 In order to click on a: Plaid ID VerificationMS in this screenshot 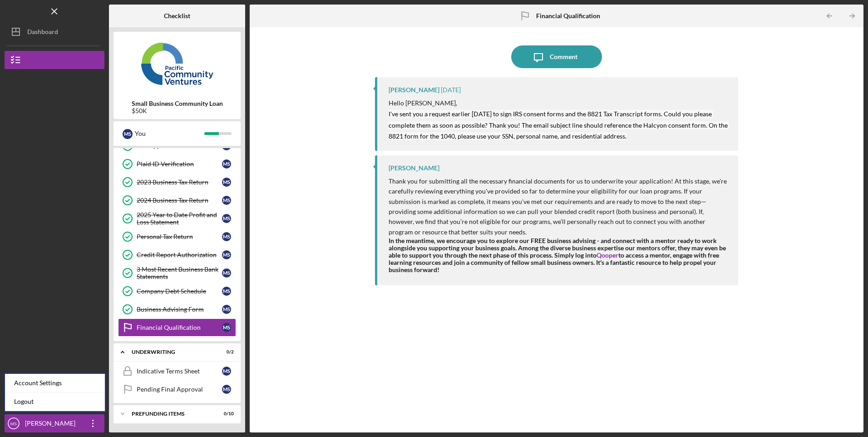, I will do `click(177, 164)`.